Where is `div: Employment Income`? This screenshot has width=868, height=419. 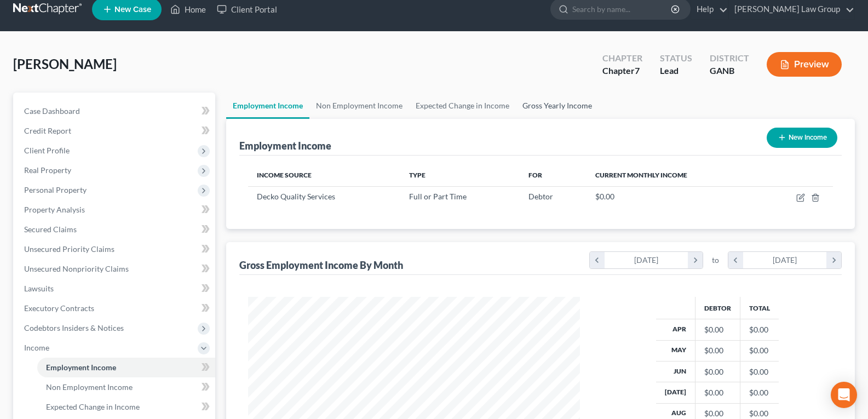 div: Employment Income is located at coordinates (285, 145).